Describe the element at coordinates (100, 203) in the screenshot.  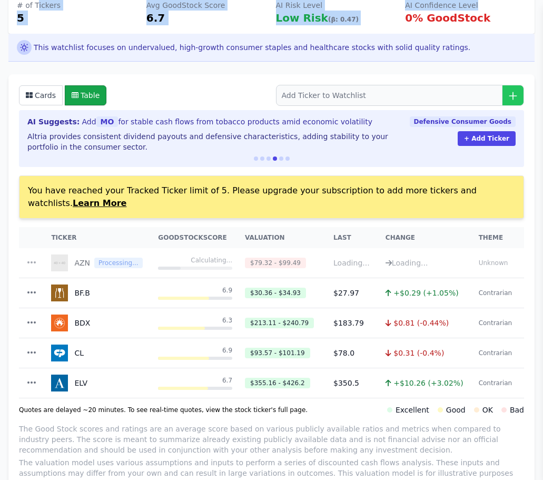
I see `button: Learn More` at that location.